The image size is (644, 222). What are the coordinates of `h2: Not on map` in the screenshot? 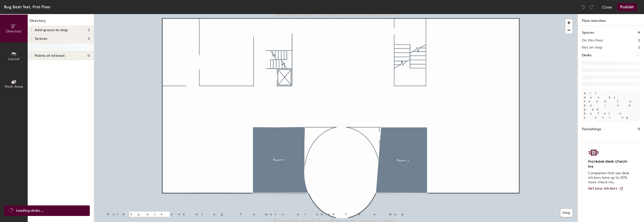 It's located at (592, 47).